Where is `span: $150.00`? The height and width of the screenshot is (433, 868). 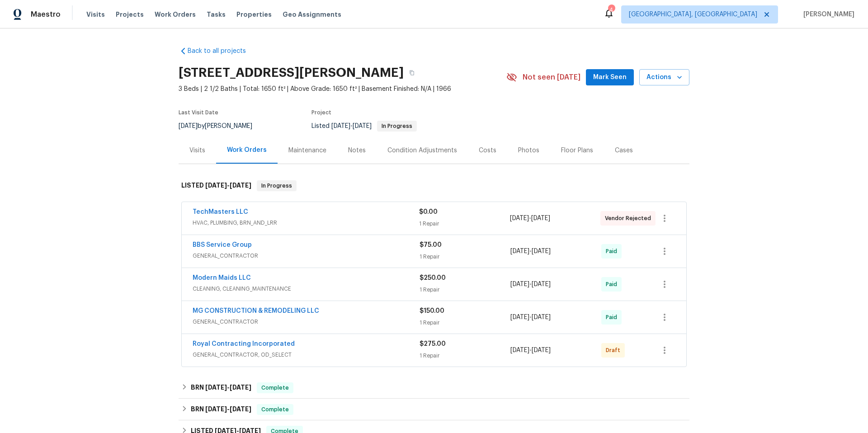 span: $150.00 is located at coordinates (431, 311).